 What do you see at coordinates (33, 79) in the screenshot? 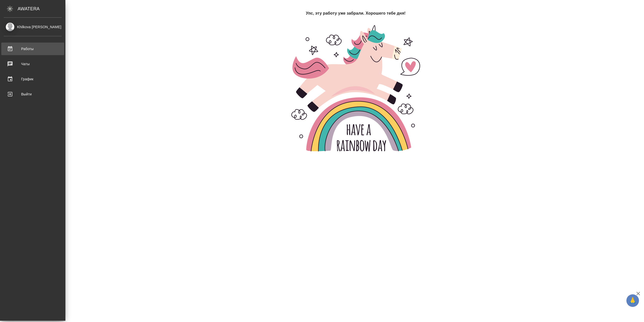
I see `div: График` at bounding box center [33, 79].